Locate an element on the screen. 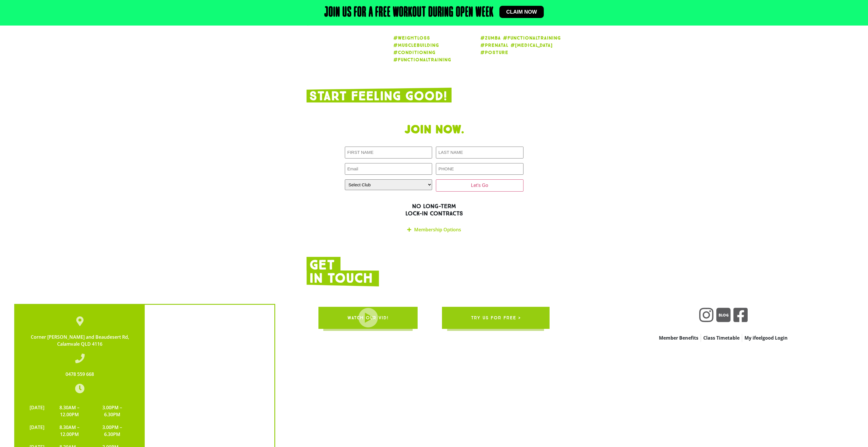 The width and height of the screenshot is (868, 447). div: Membership Options is located at coordinates (434, 230).